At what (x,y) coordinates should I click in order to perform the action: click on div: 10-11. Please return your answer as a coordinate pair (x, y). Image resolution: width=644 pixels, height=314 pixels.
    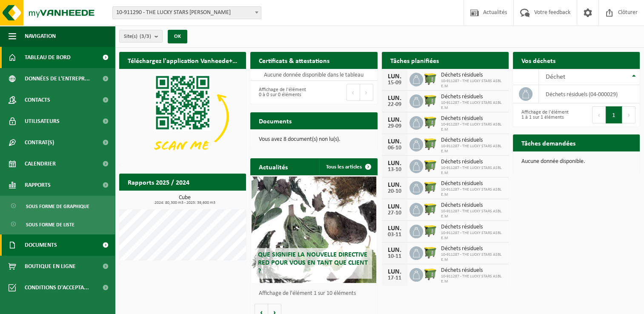
    Looking at the image, I should click on (395, 257).